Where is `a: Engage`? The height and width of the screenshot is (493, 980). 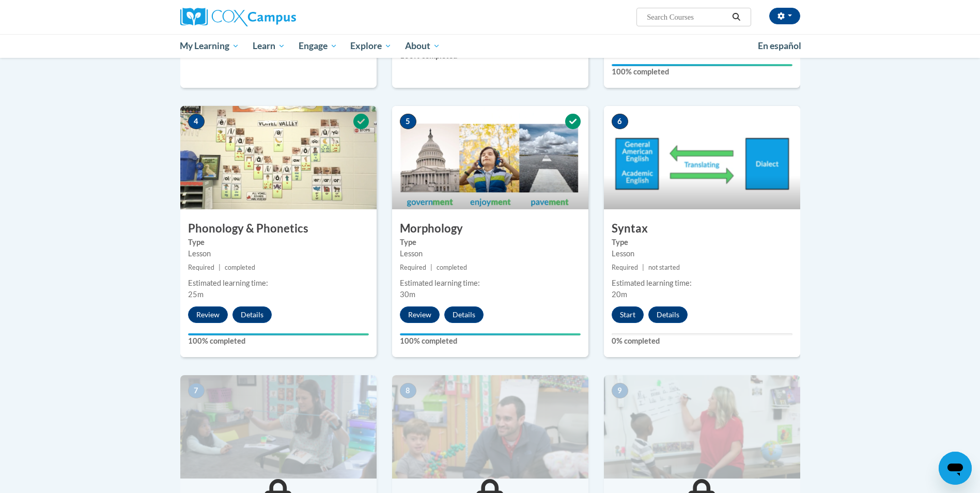
a: Engage is located at coordinates (317, 46).